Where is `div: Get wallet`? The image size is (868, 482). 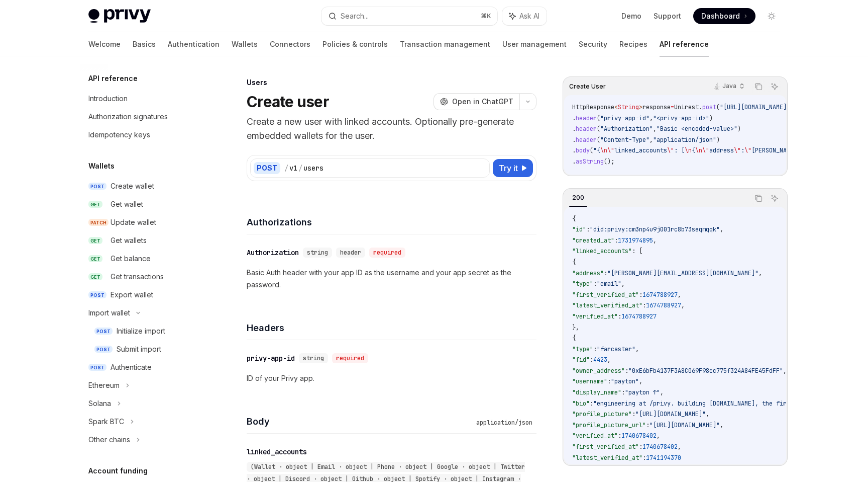 div: Get wallet is located at coordinates (127, 204).